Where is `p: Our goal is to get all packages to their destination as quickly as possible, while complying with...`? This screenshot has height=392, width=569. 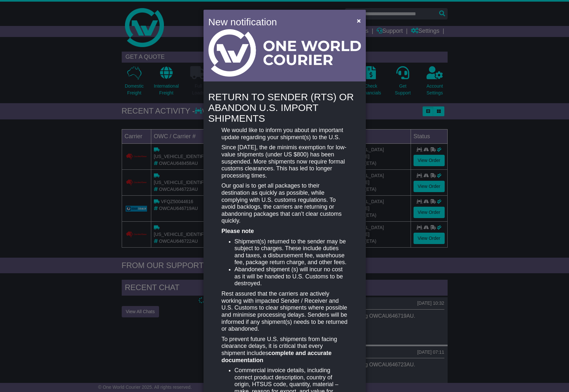 p: Our goal is to get all packages to their destination as quickly as possible, while complying with... is located at coordinates (284, 204).